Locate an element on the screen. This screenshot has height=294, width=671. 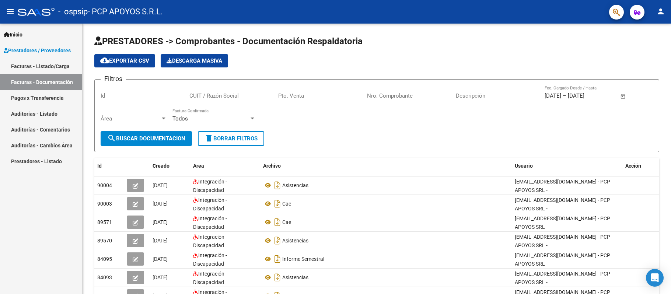
span: Acción is located at coordinates (633, 166).